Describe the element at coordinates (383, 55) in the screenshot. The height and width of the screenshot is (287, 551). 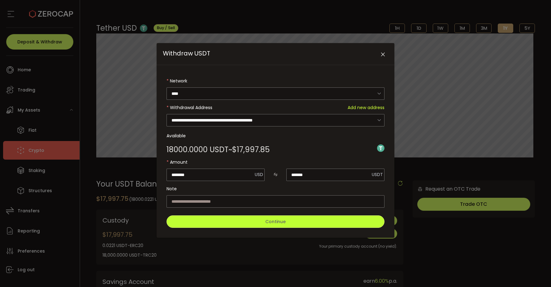
I see `button: Close` at that location.